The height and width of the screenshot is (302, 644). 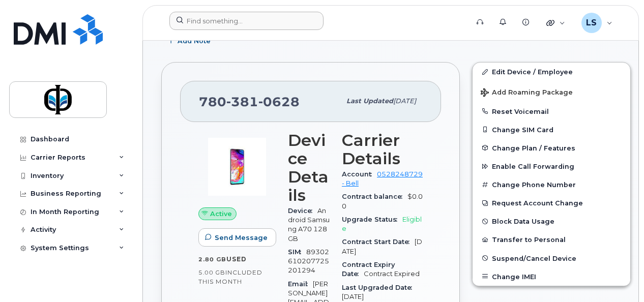 What do you see at coordinates (551, 240) in the screenshot?
I see `button: Transfer to Personal` at bounding box center [551, 240].